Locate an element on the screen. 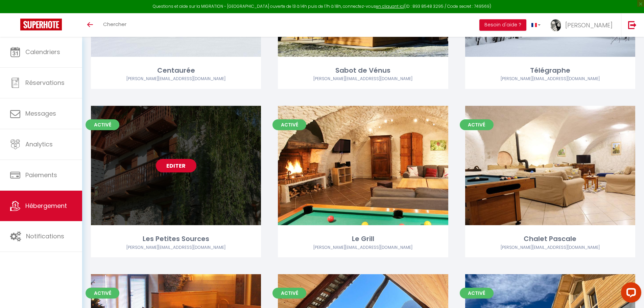  span: Chercher is located at coordinates (115, 24).